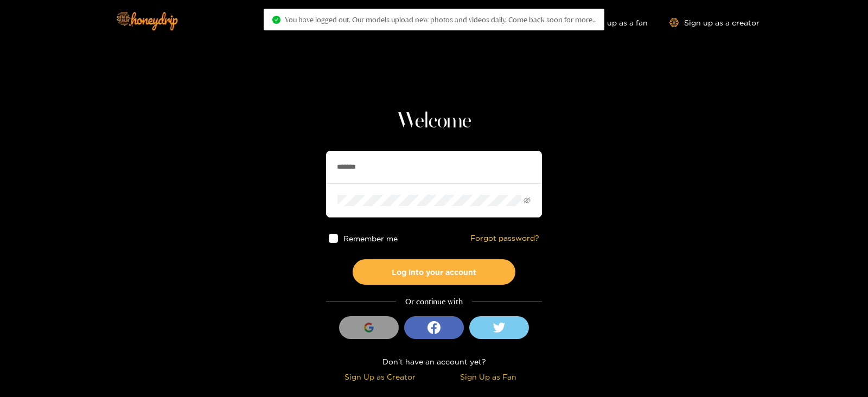 The width and height of the screenshot is (868, 397). What do you see at coordinates (276, 20) in the screenshot?
I see `span: check-circle` at bounding box center [276, 20].